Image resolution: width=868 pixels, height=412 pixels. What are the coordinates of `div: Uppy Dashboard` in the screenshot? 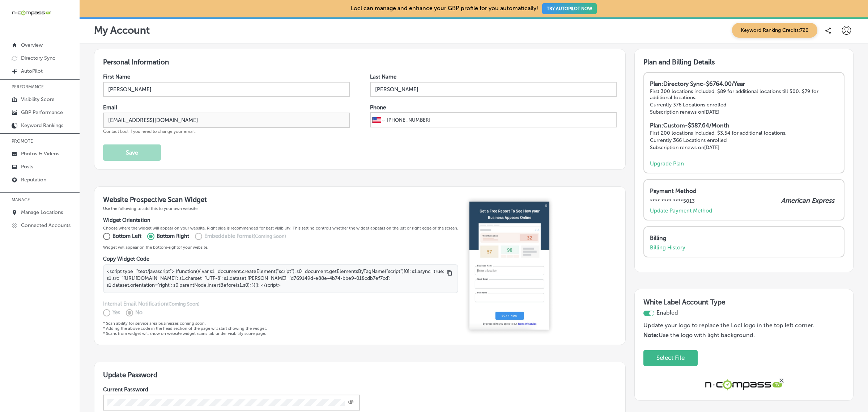 It's located at (740, 358).